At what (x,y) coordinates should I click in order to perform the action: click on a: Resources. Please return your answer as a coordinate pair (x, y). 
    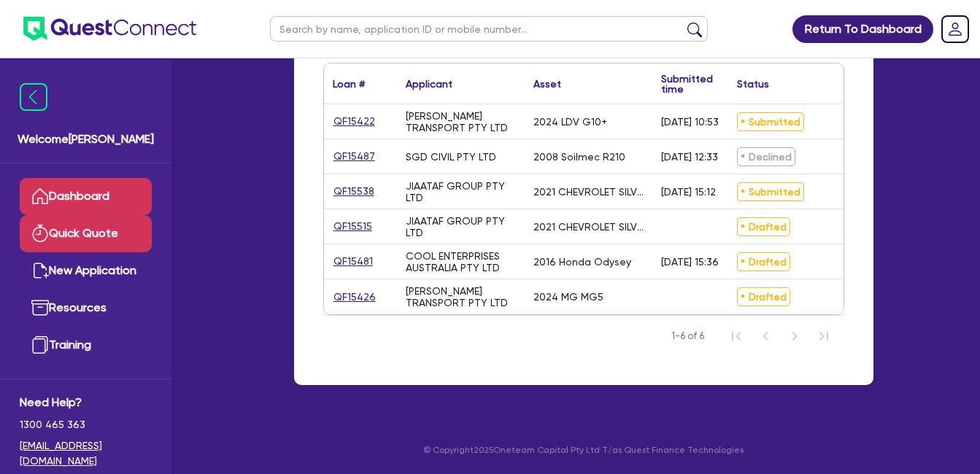
    Looking at the image, I should click on (85, 308).